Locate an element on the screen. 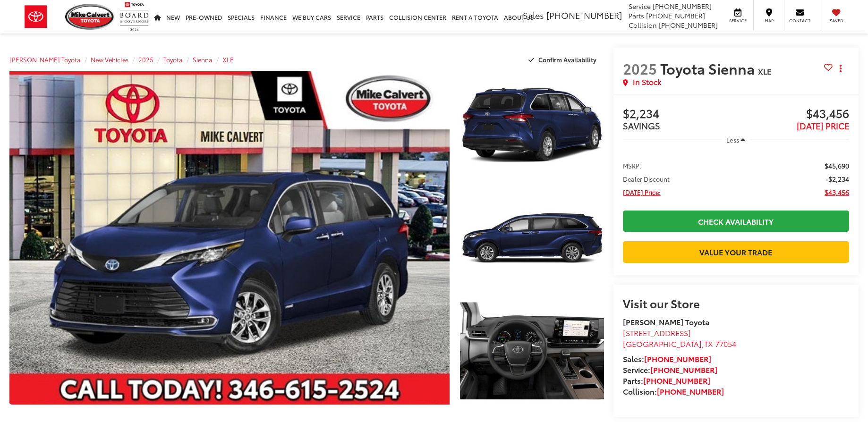  button: Less is located at coordinates (736, 140).